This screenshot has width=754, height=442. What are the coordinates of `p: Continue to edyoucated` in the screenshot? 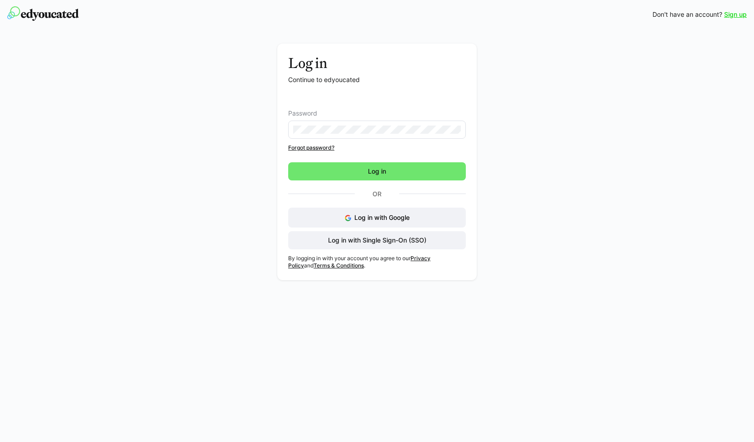 It's located at (377, 80).